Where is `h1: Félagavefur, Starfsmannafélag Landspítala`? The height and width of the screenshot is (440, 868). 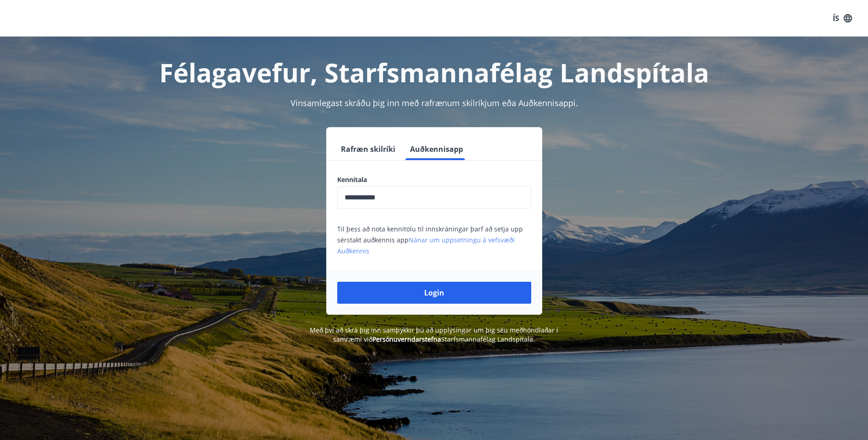 h1: Félagavefur, Starfsmannafélag Landspítala is located at coordinates (434, 72).